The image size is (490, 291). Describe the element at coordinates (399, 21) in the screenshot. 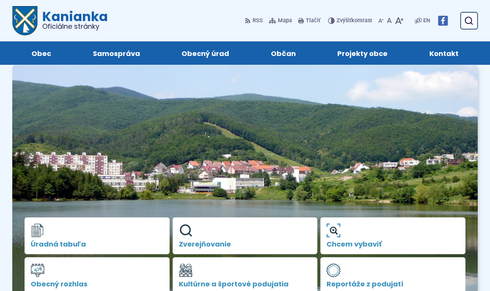

I see `button: Zväčšiť veľkosť písma` at that location.